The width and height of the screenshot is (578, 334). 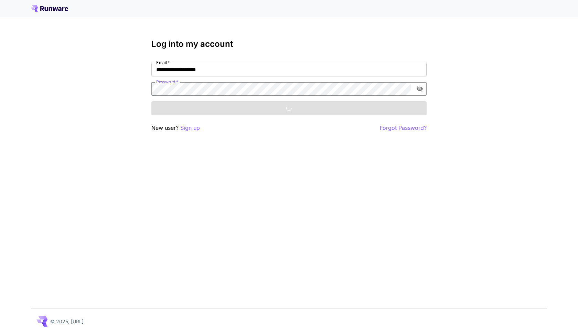 What do you see at coordinates (289, 44) in the screenshot?
I see `h3: Log into my account` at bounding box center [289, 44].